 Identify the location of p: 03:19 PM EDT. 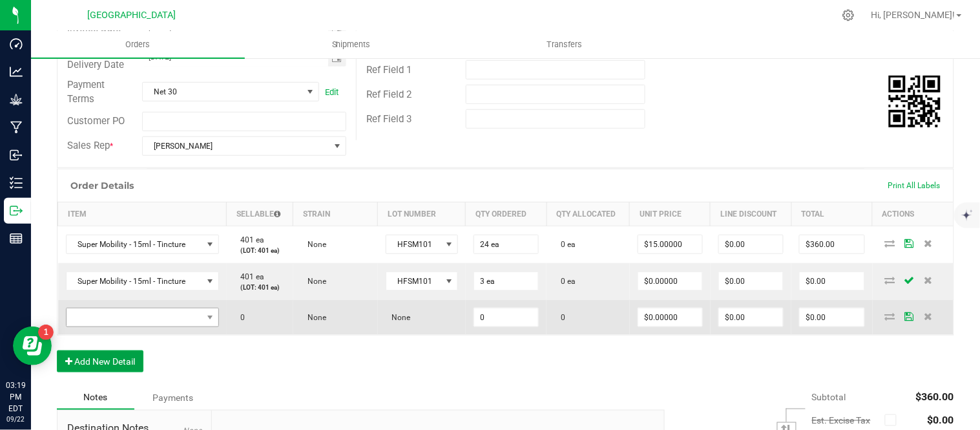
(15, 397).